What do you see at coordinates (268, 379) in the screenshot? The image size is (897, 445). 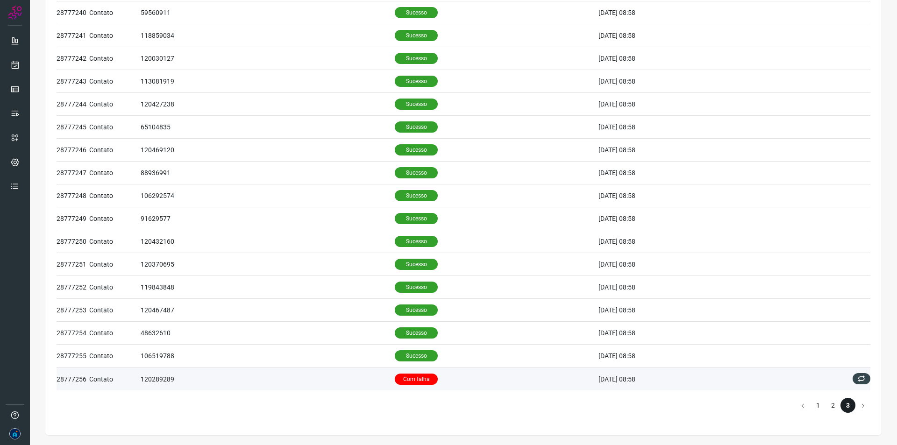 I see `td: 120289289` at bounding box center [268, 379].